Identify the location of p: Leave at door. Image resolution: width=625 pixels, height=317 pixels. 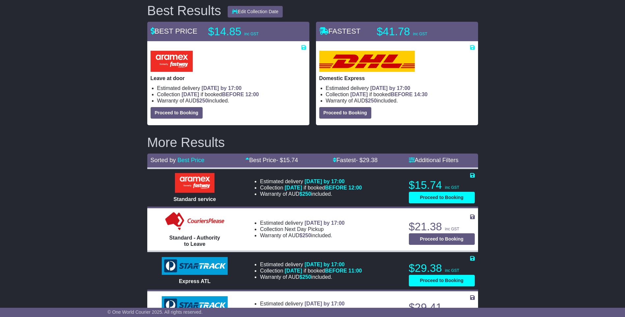
(228, 78).